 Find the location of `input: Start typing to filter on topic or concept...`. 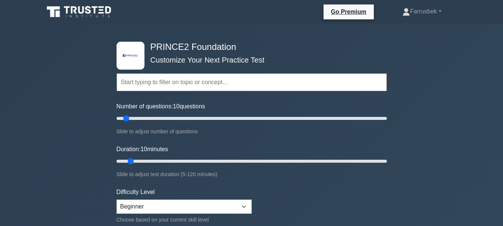

input: Start typing to filter on topic or concept... is located at coordinates (252, 82).